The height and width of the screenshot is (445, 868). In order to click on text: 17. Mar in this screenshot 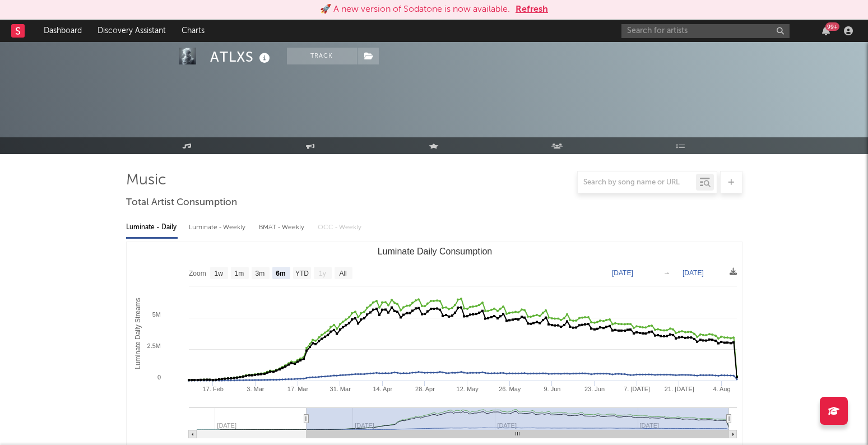, I will do `click(298, 388)`.